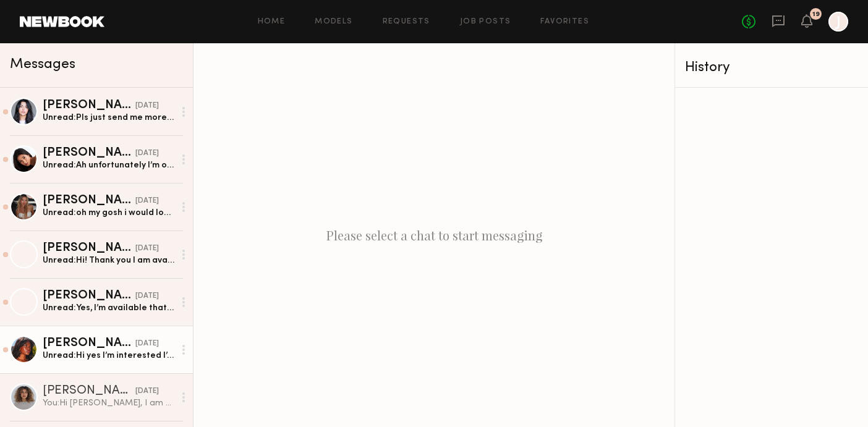 The height and width of the screenshot is (427, 868). I want to click on a: Models, so click(333, 22).